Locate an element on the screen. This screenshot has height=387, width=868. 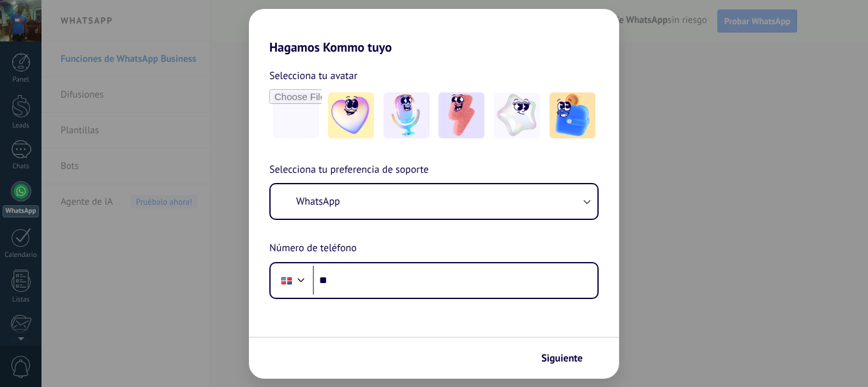
img: -1.jpeg is located at coordinates (351, 116).